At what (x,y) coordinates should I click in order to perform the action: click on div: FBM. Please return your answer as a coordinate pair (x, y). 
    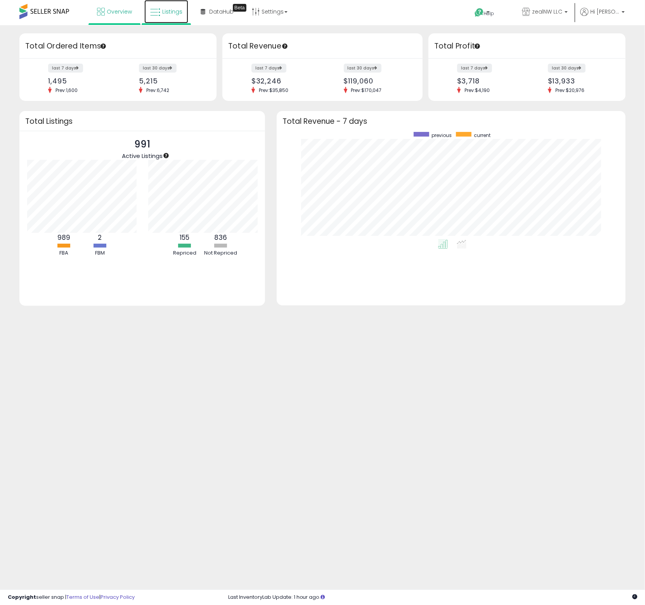
    Looking at the image, I should click on (100, 253).